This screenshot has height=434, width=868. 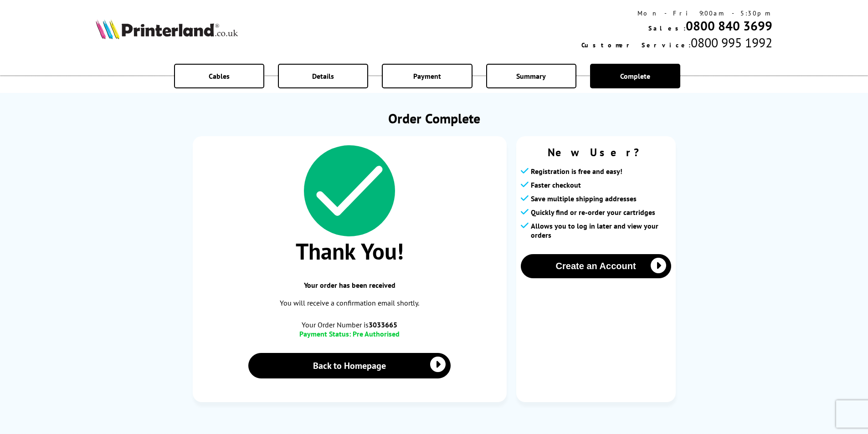 I want to click on span: Payment, so click(x=427, y=76).